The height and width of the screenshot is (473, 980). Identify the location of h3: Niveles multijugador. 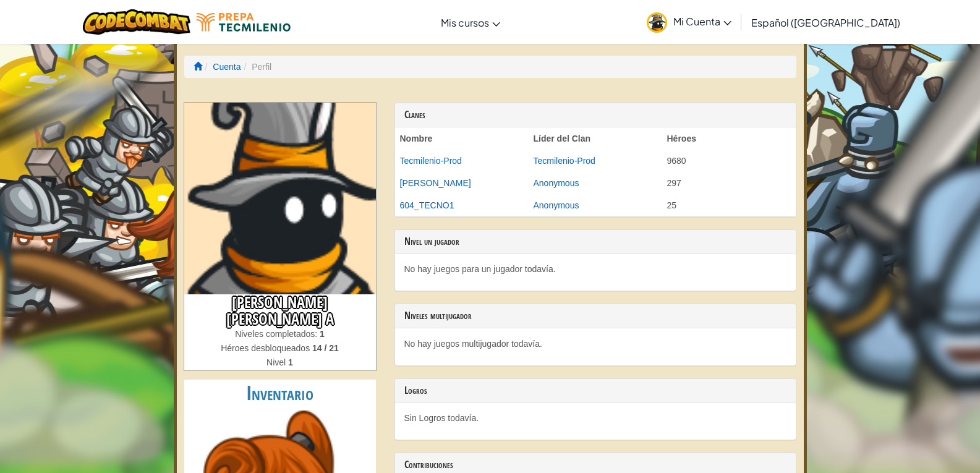
(595, 316).